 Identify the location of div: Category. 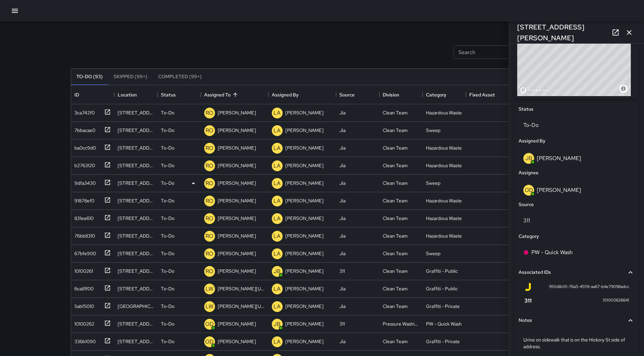
(436, 95).